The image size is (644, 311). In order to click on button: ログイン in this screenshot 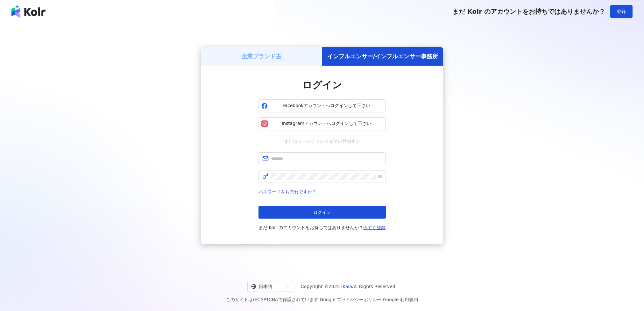, I will do `click(322, 212)`.